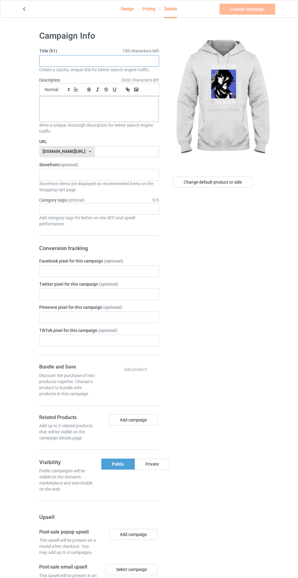  I want to click on div: This upsell will be present on a modal after checkout. You may add up to 4 campaigns., so click(68, 546).